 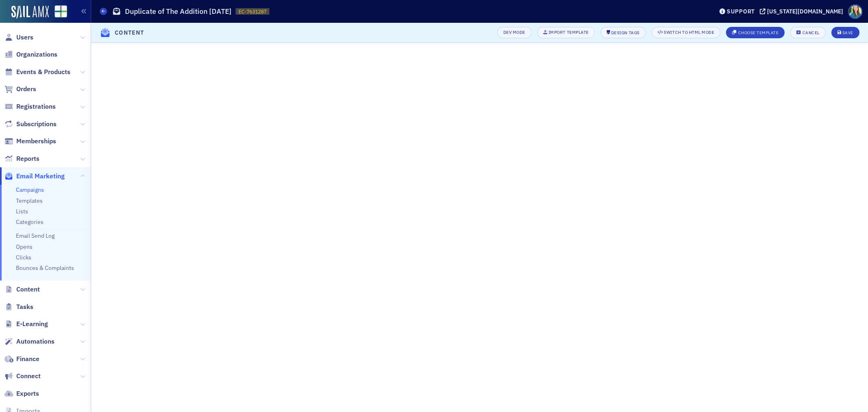 What do you see at coordinates (26, 324) in the screenshot?
I see `a: E-Learning` at bounding box center [26, 324].